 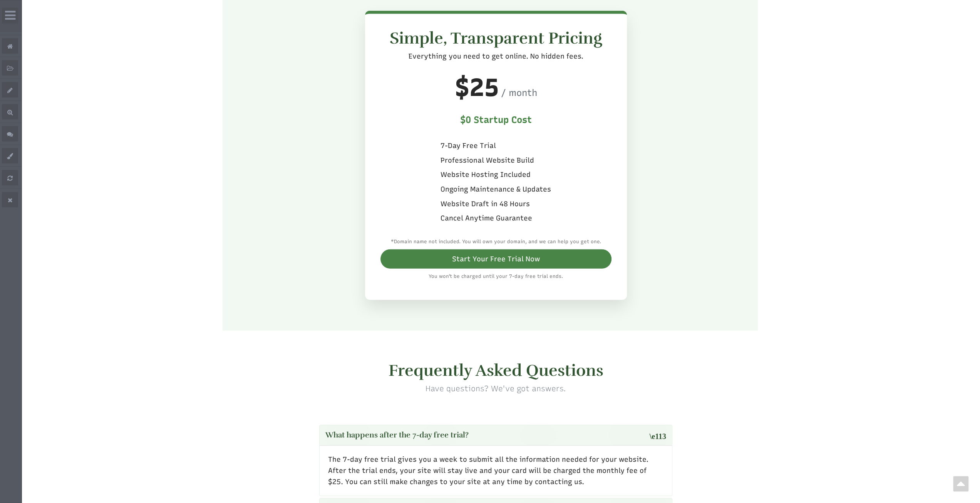 I want to click on h2: Frequently Asked Questions, so click(x=496, y=370).